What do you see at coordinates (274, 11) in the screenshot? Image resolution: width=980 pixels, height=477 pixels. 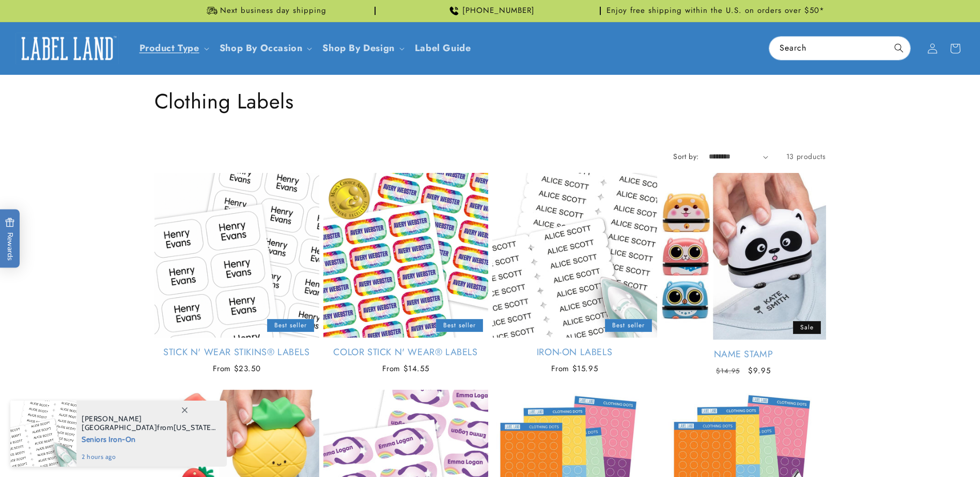 I see `span: Next business day shipping` at bounding box center [274, 11].